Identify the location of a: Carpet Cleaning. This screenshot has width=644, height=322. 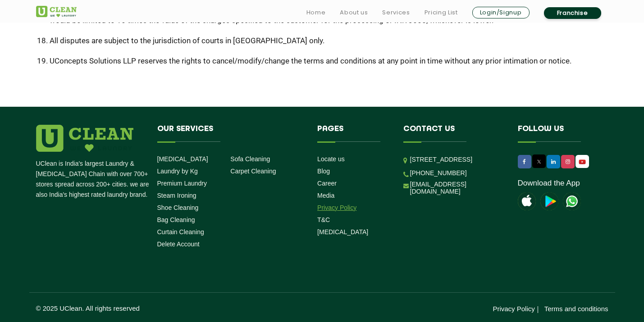
(253, 171).